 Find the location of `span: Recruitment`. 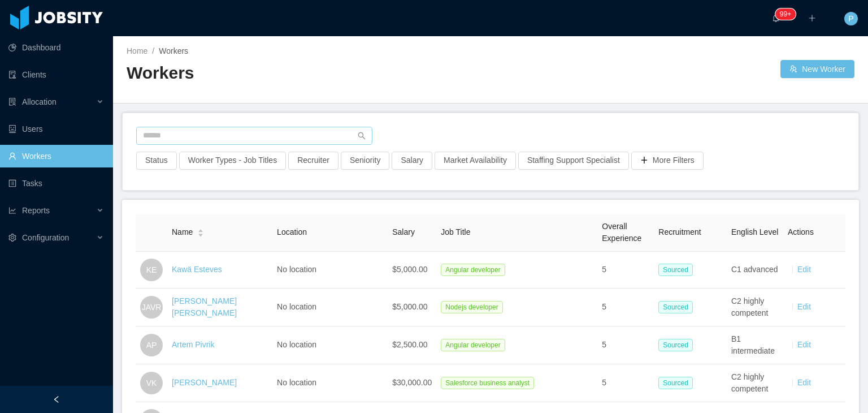

span: Recruitment is located at coordinates (679, 232).